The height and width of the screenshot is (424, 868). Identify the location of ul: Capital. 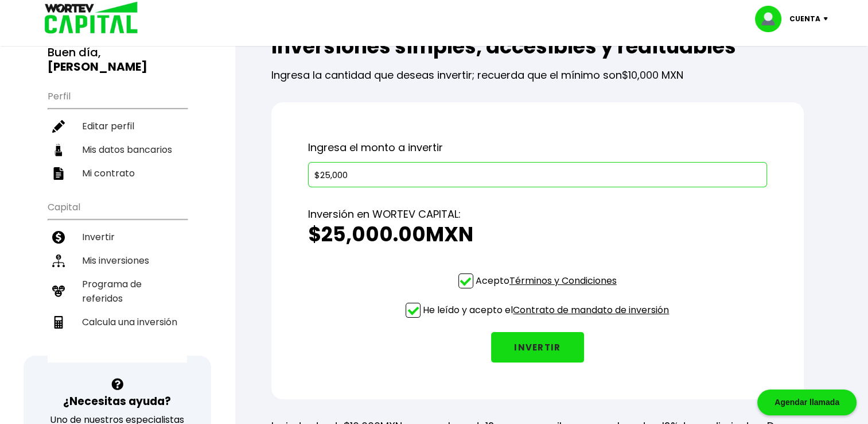
(117, 278).